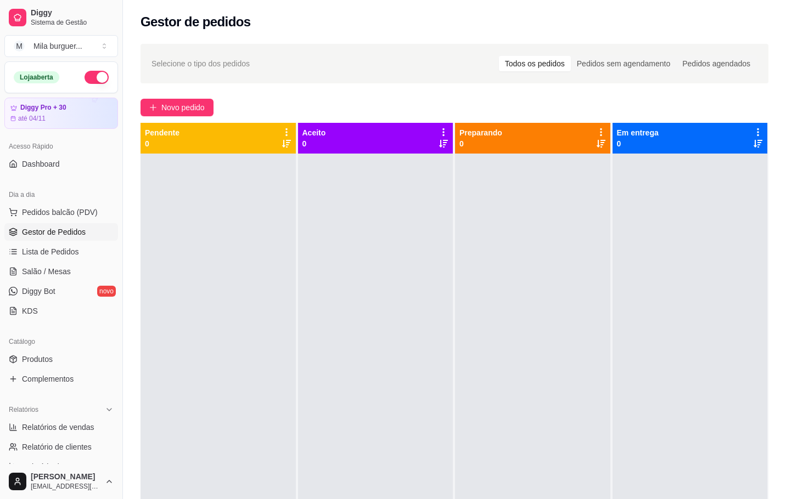 The height and width of the screenshot is (499, 786). What do you see at coordinates (30, 311) in the screenshot?
I see `span: KDS` at bounding box center [30, 311].